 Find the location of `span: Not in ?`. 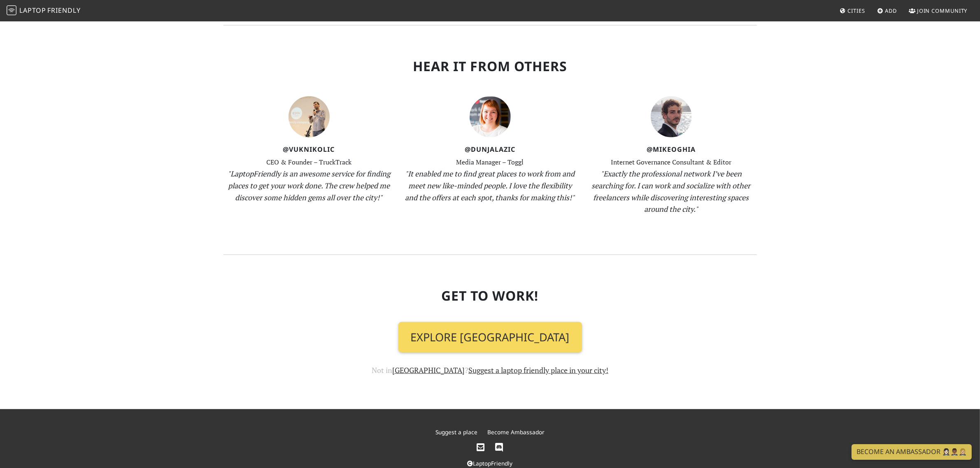

span: Not in ? is located at coordinates (490, 370).